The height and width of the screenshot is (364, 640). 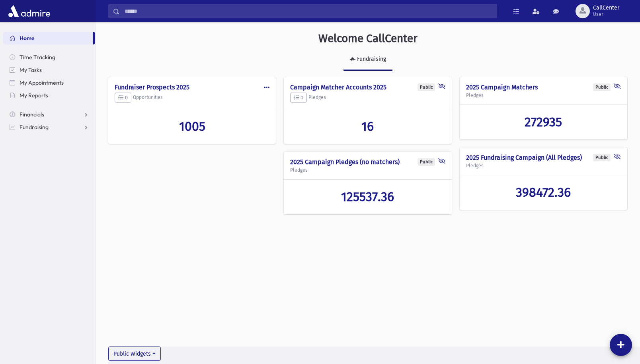 I want to click on div: Fundraising, so click(x=371, y=59).